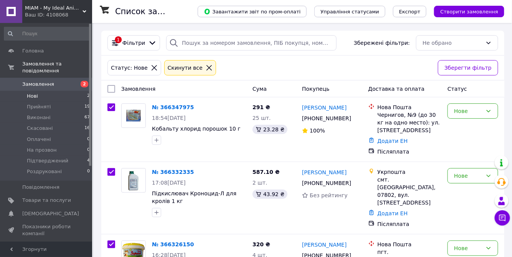 The height and width of the screenshot is (257, 512). Describe the element at coordinates (39, 118) in the screenshot. I see `span: Виконані` at that location.